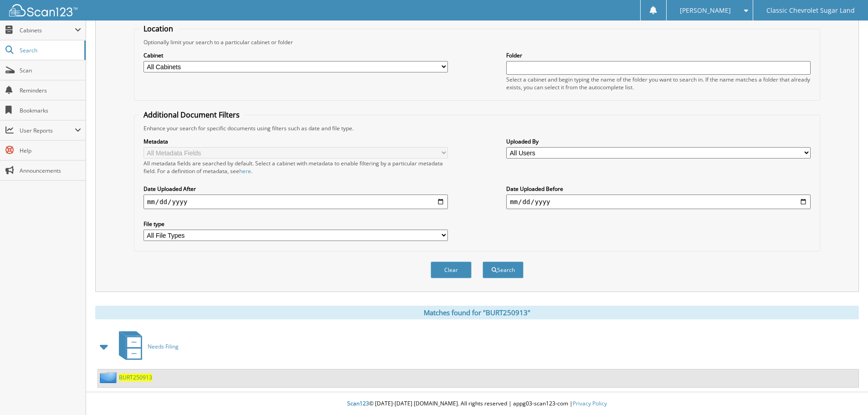 The image size is (868, 415). I want to click on span: Classic Chevrolet Sugar Land, so click(810, 11).